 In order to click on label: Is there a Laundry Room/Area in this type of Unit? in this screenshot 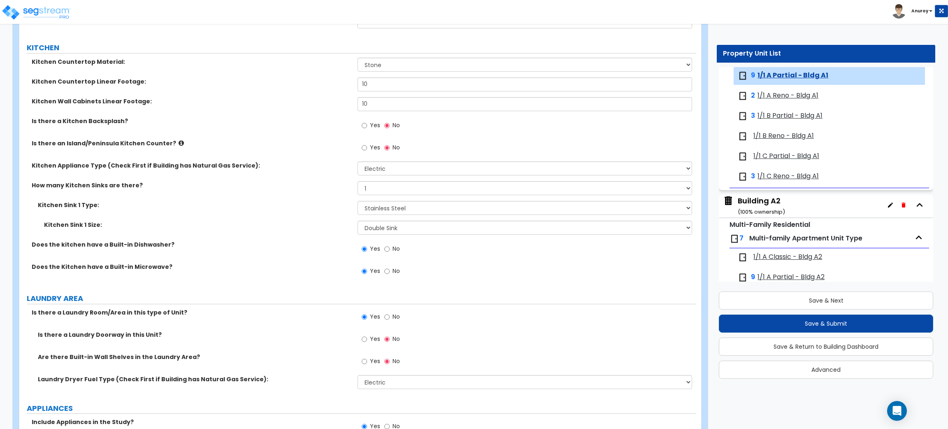, I will do `click(191, 312)`.